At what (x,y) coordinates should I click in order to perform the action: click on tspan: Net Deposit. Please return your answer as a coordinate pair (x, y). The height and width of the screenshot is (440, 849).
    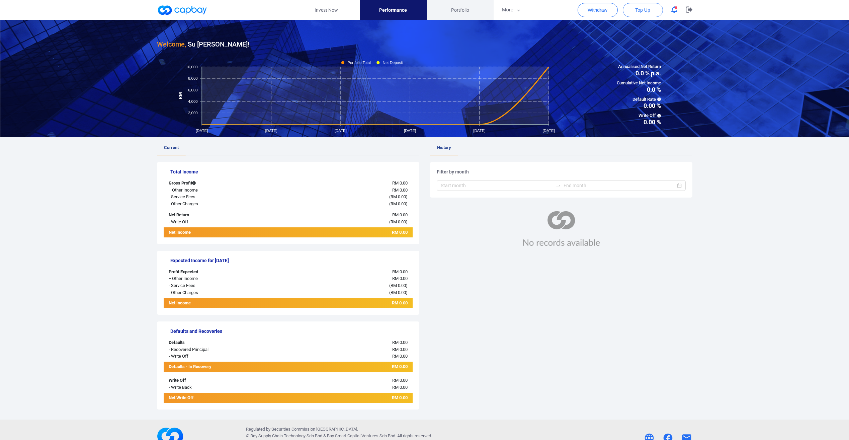
    Looking at the image, I should click on (392, 63).